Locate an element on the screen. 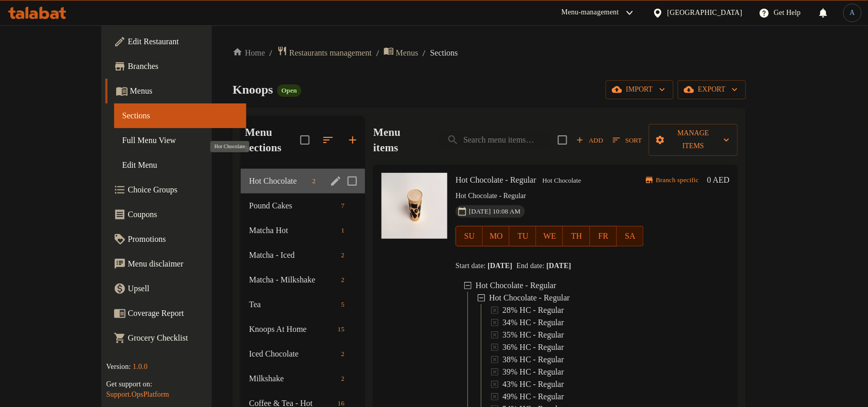 This screenshot has width=868, height=407. span: Add item is located at coordinates (590, 140).